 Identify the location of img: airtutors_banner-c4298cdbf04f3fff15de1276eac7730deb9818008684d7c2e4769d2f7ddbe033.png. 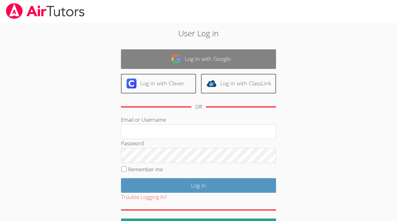
(45, 11).